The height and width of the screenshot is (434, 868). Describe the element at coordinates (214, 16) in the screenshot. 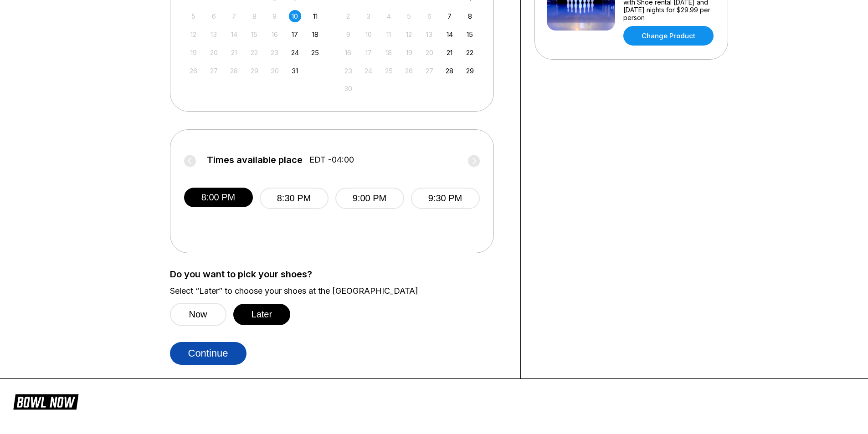

I see `div: Not available Monday, October 6th, 2025` at that location.